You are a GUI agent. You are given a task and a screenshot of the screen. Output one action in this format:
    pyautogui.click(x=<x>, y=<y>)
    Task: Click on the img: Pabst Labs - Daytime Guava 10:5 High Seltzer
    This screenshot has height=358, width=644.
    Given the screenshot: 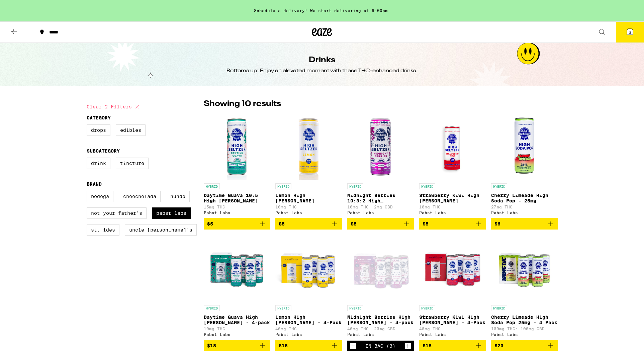 What is the action you would take?
    pyautogui.click(x=237, y=147)
    